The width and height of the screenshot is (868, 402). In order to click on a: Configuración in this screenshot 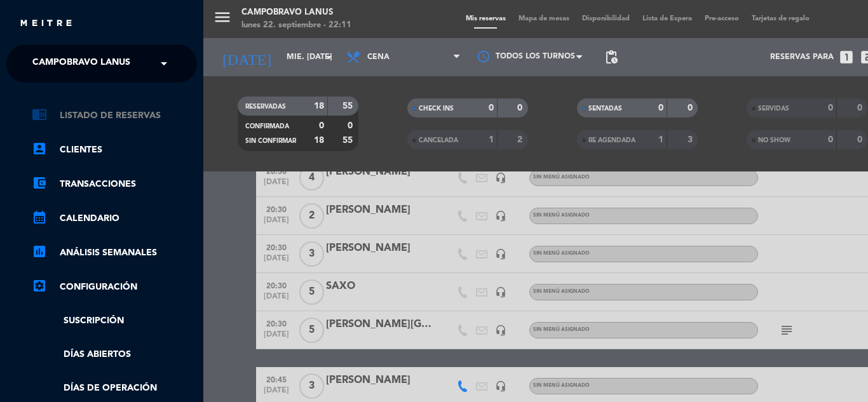, I will do `click(114, 287)`.